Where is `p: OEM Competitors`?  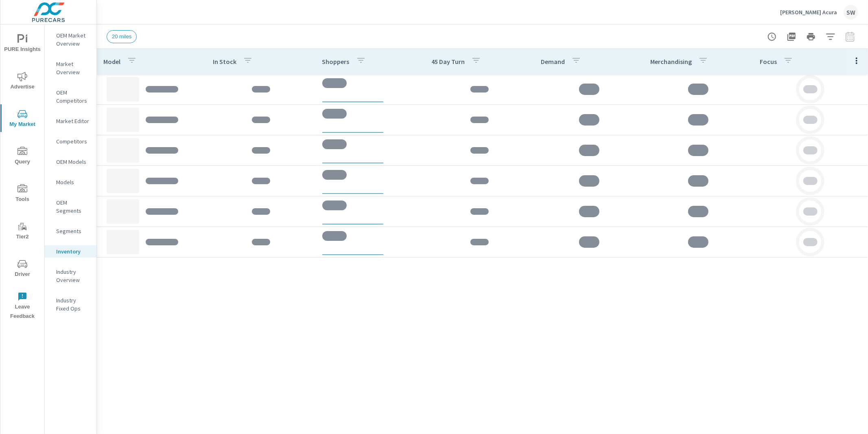
p: OEM Competitors is located at coordinates (73, 96).